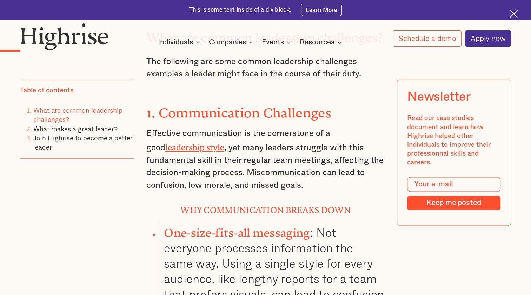  Describe the element at coordinates (265, 208) in the screenshot. I see `strong: Why Communication Breaks Down` at that location.